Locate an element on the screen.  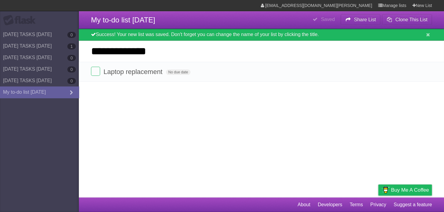
span: Laptop replacement is located at coordinates (133, 72).